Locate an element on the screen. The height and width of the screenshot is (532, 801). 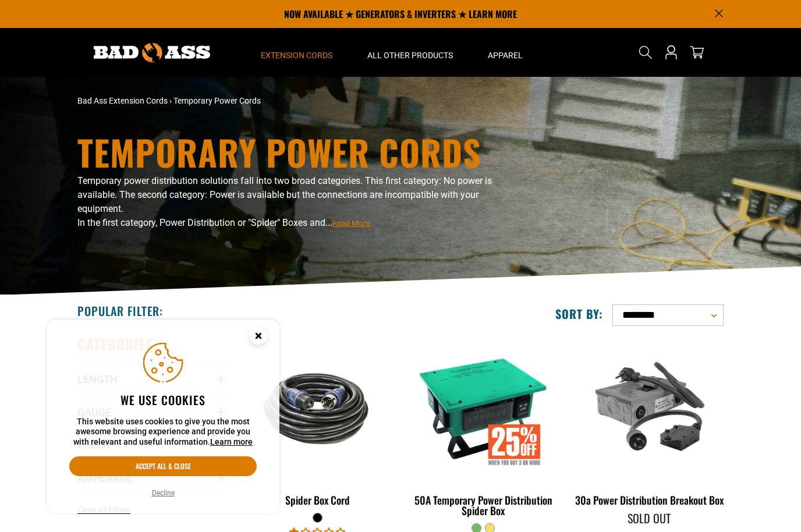
h1: Temporary Power Cords is located at coordinates (290, 152).